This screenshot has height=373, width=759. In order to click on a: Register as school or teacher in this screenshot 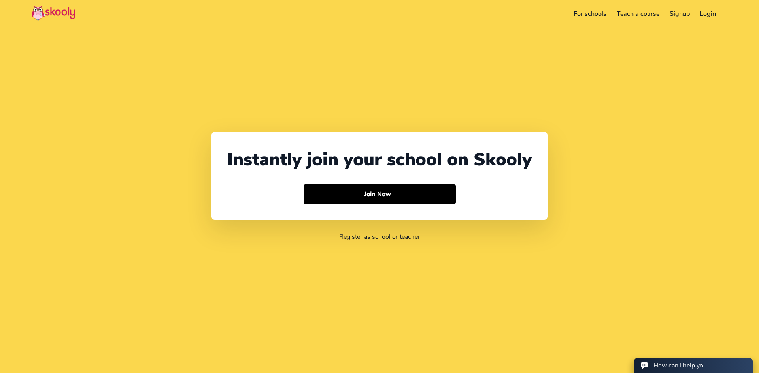, I will do `click(379, 237)`.